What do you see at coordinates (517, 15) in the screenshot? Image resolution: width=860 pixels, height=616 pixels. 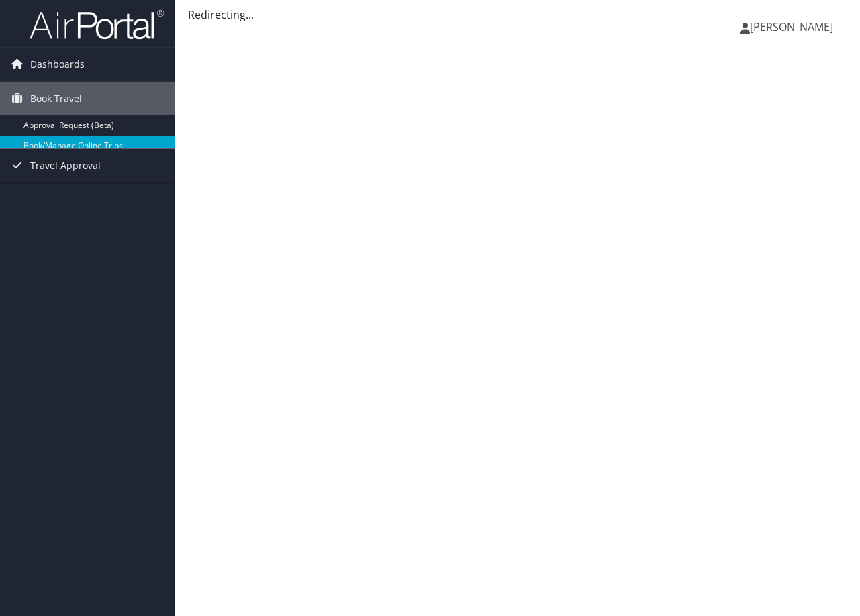 I see `div: Redirecting...` at bounding box center [517, 15].